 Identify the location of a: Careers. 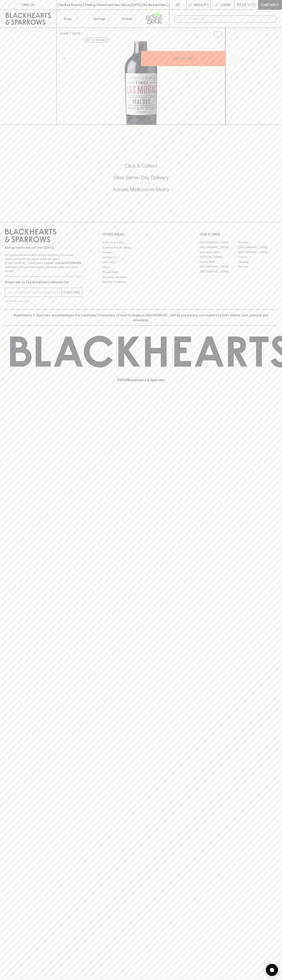
(141, 252).